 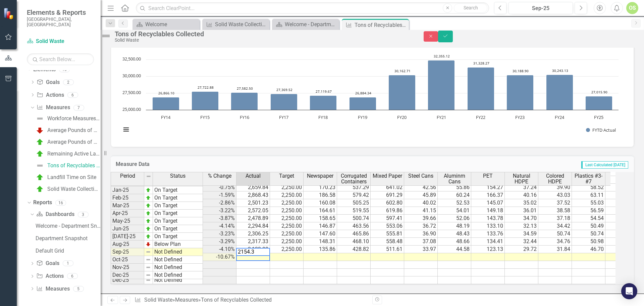 I want to click on a: Reports, so click(x=42, y=203).